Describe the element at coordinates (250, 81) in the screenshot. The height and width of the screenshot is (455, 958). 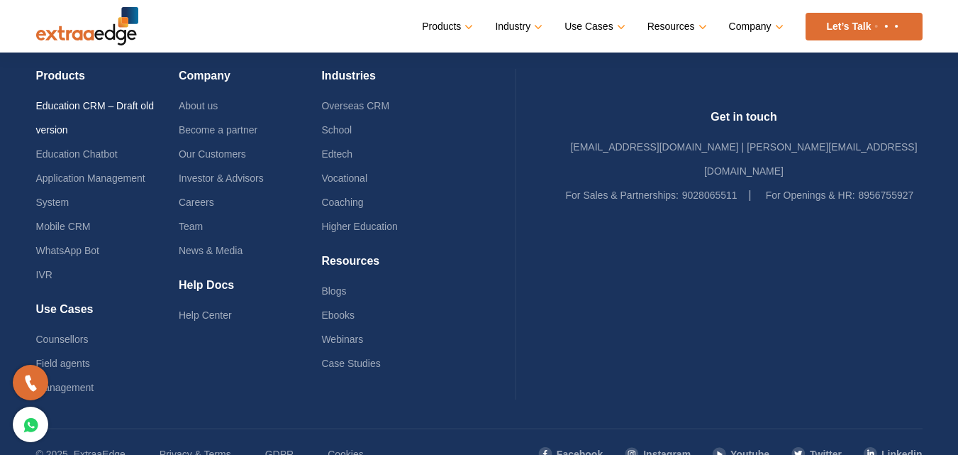
I see `h4: Company` at that location.